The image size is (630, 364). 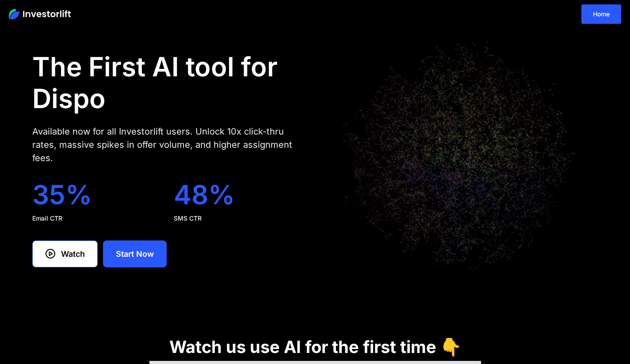 I want to click on div: Email CTR, so click(x=96, y=218).